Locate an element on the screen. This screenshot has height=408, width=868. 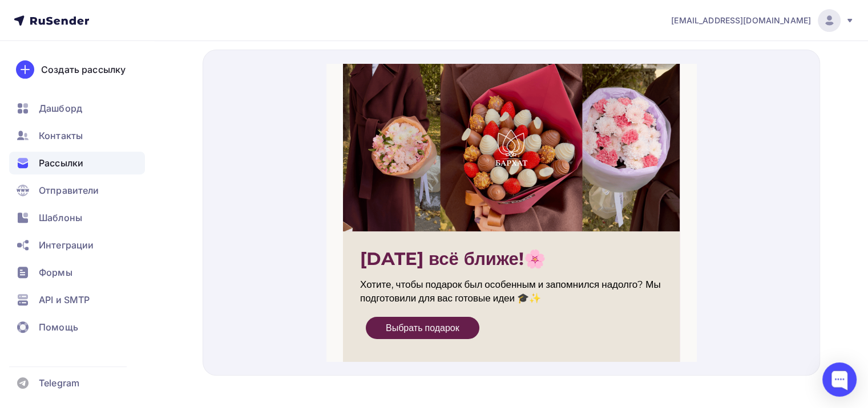
a: Формы is located at coordinates (77, 273).